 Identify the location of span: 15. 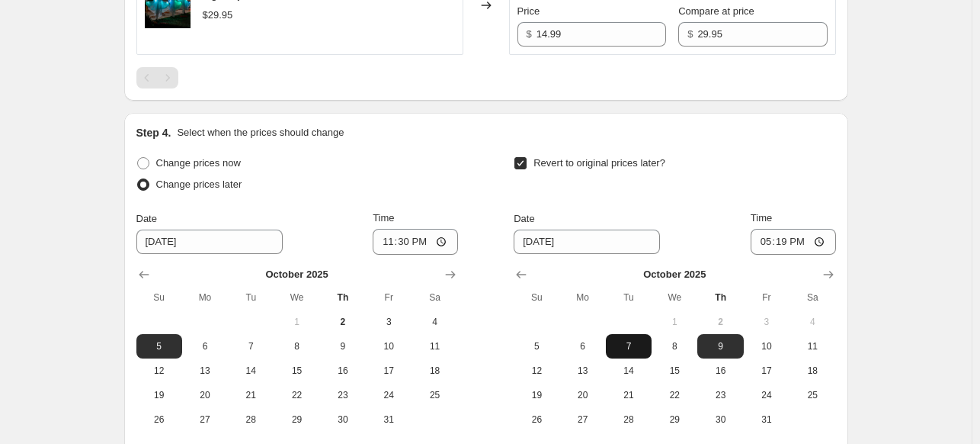
(296, 371).